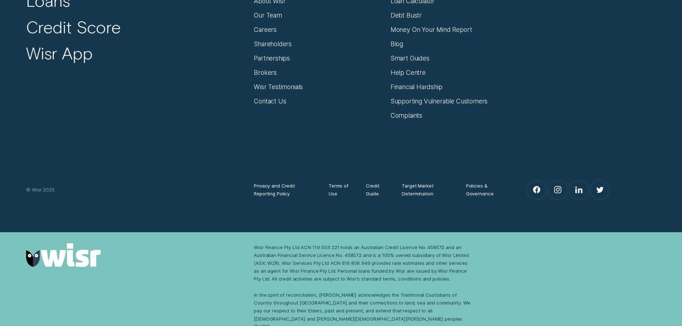  What do you see at coordinates (73, 27) in the screenshot?
I see `a: Credit Score` at bounding box center [73, 27].